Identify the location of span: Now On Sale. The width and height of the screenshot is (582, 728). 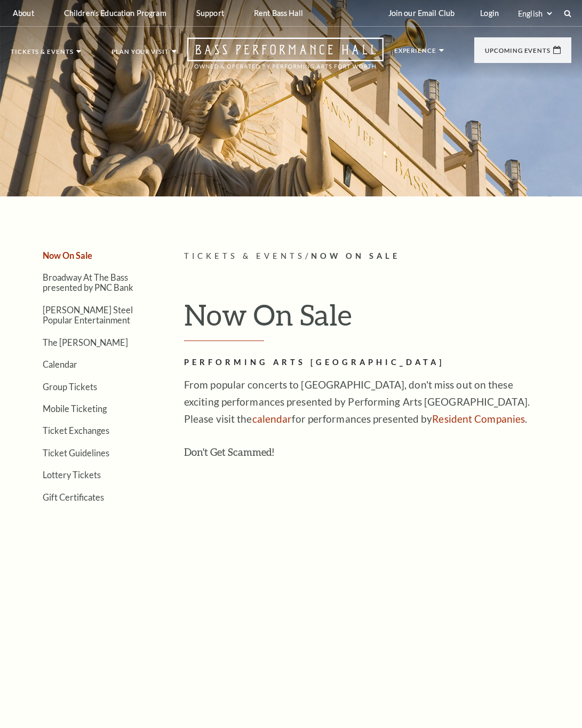
(356, 255).